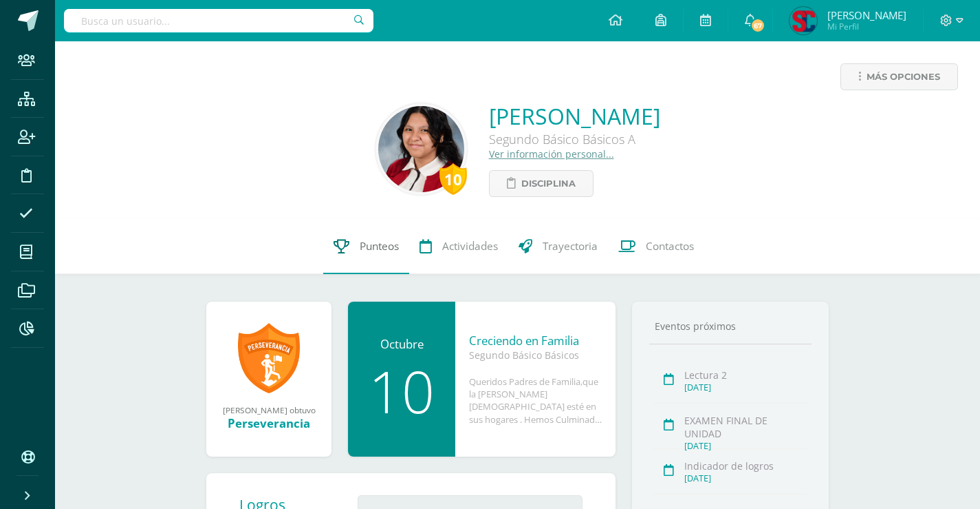 This screenshot has height=509, width=980. Describe the element at coordinates (730, 326) in the screenshot. I see `div: Eventos próximos` at that location.